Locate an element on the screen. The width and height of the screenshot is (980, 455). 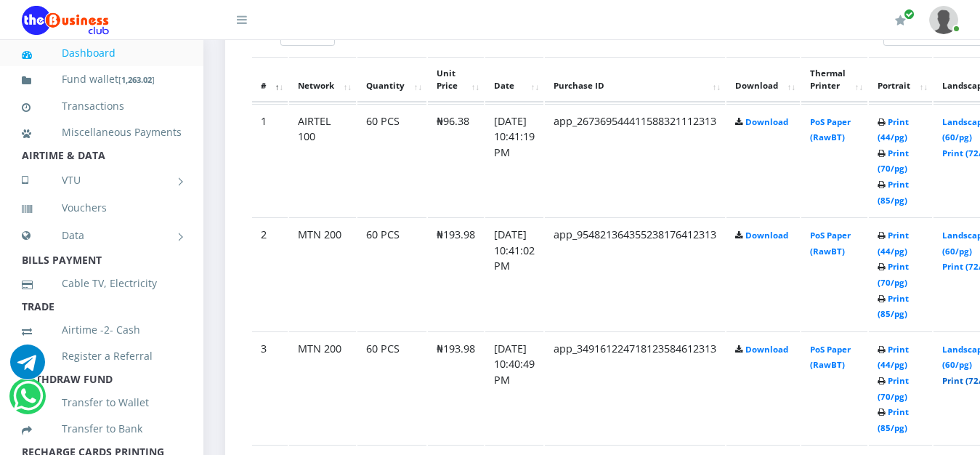
a: Vouchers is located at coordinates (101, 208).